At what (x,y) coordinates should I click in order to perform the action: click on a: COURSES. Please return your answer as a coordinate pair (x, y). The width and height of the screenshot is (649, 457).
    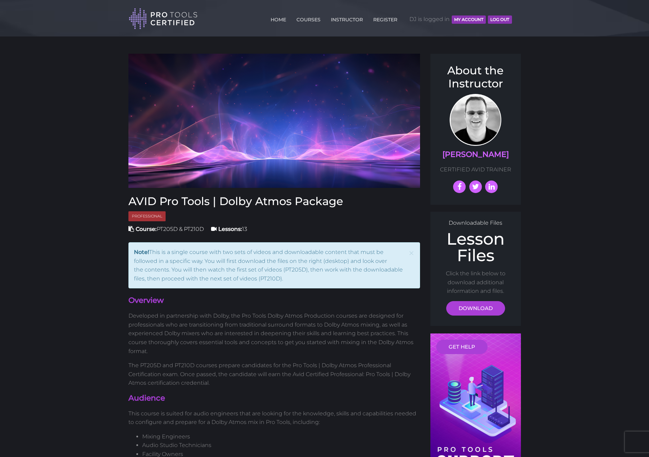
    Looking at the image, I should click on (308, 18).